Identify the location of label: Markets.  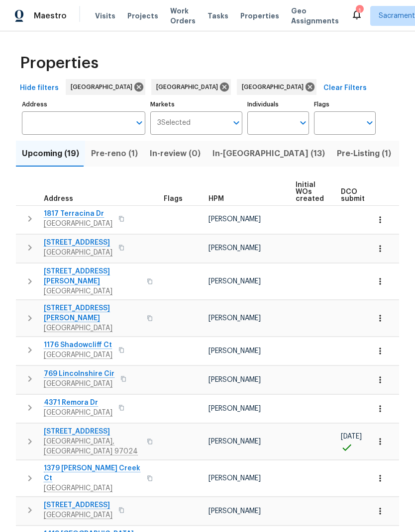
(197, 105).